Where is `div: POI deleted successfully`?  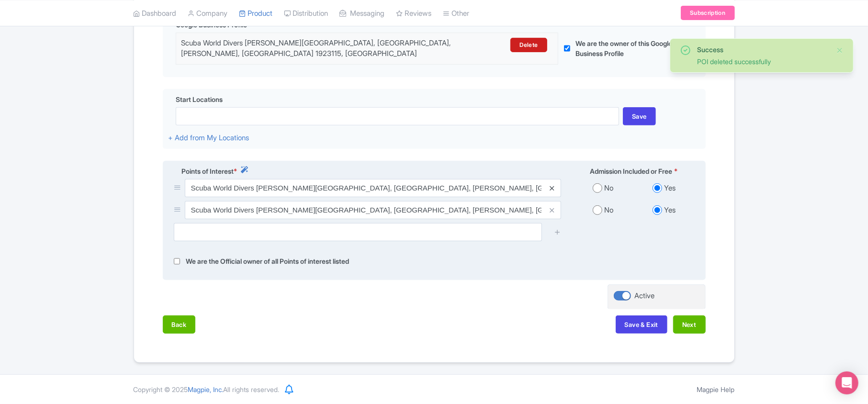 div: POI deleted successfully is located at coordinates (763, 61).